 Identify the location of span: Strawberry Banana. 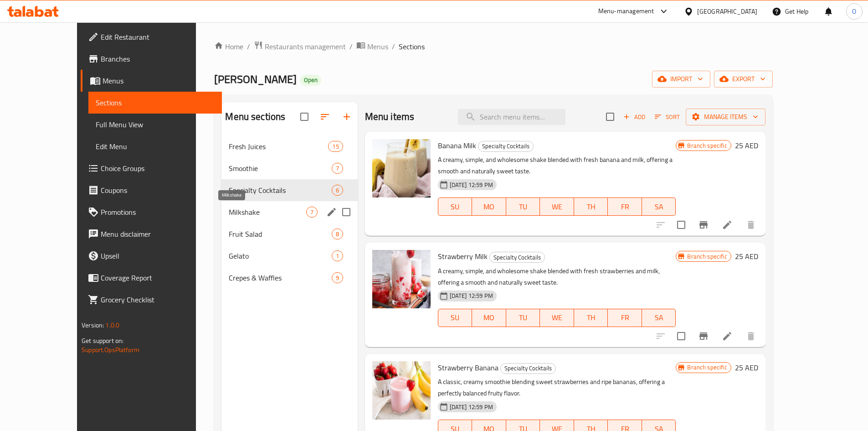
(468, 368).